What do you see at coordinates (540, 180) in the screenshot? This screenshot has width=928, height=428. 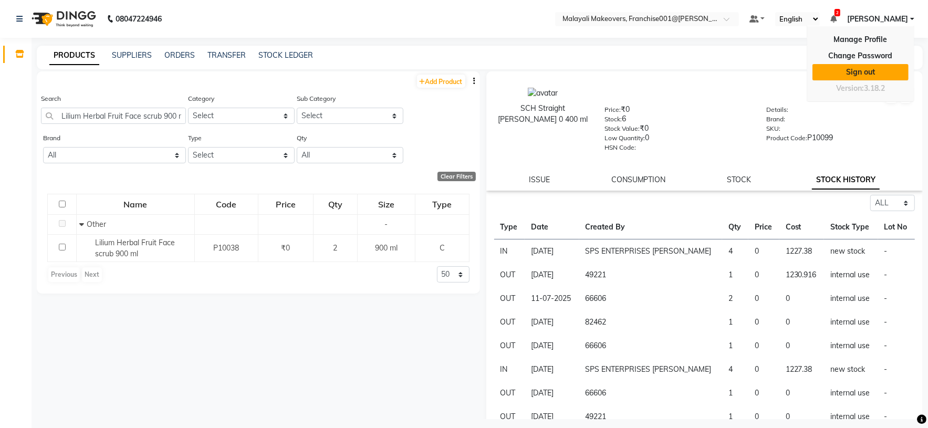 I see `a: ISSUE` at bounding box center [540, 180].